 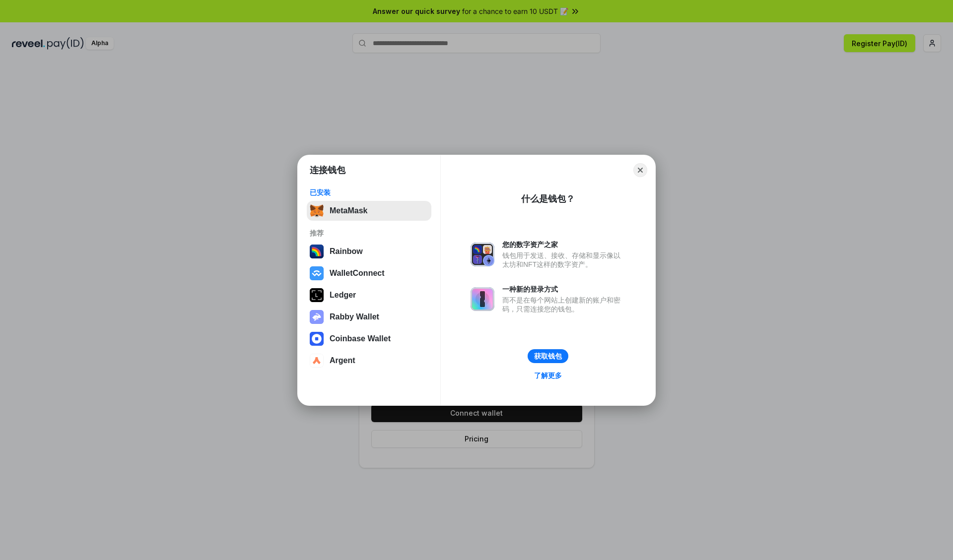 What do you see at coordinates (369, 252) in the screenshot?
I see `button: Rainbow` at bounding box center [369, 252].